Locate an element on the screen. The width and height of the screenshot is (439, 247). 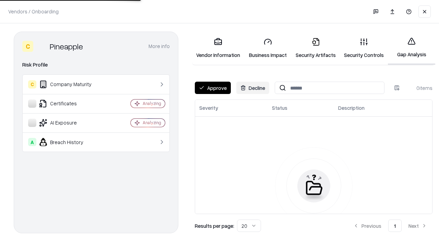
div: A is located at coordinates (32, 142).